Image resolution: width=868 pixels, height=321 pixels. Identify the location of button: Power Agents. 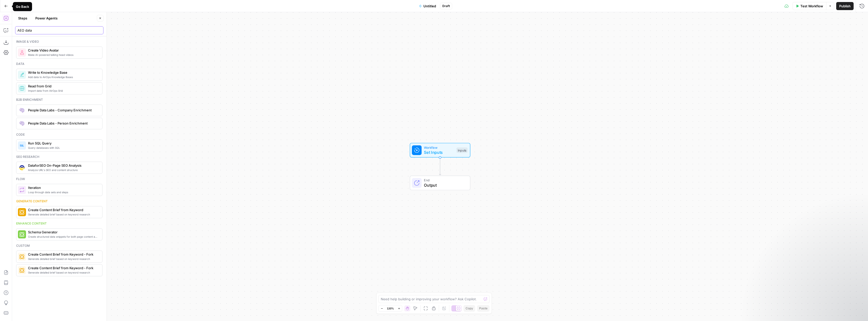
(46, 18).